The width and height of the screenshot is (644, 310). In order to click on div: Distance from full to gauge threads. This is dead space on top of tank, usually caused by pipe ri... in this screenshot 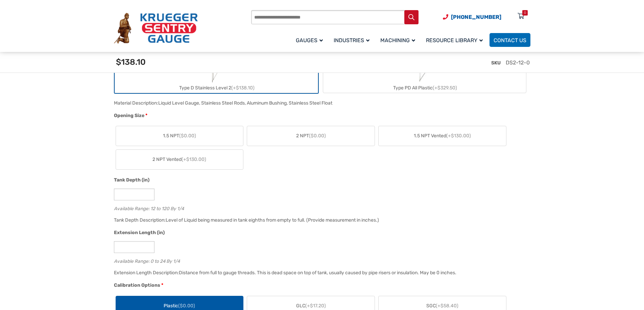, I will do `click(317, 273)`.